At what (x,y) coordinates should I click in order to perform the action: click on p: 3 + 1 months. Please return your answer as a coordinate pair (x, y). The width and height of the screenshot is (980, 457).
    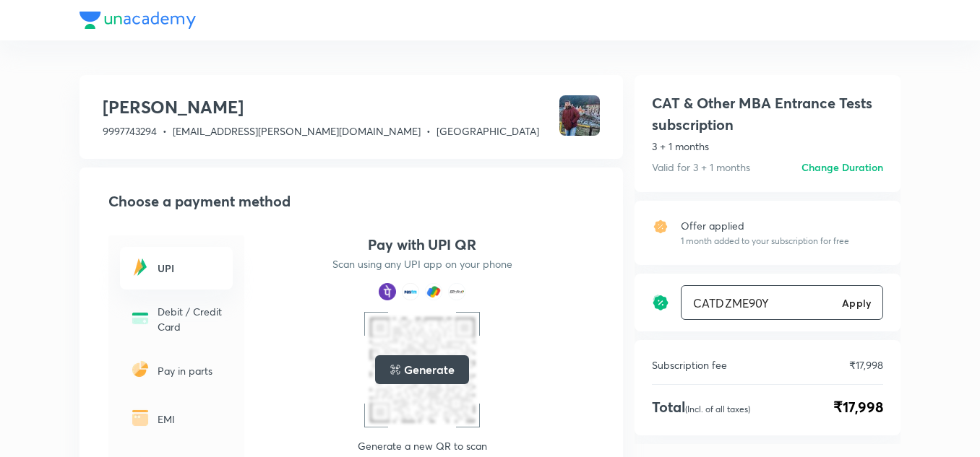
    Looking at the image, I should click on (768, 146).